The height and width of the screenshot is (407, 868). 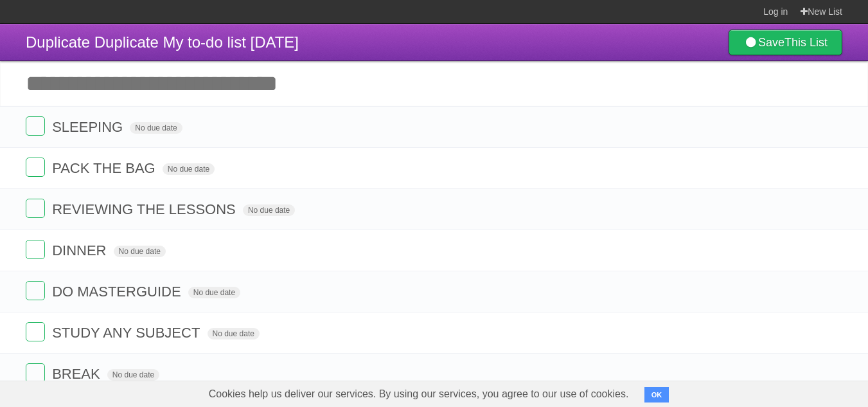 What do you see at coordinates (128, 332) in the screenshot?
I see `span: STUDY ANY SUBJECT` at bounding box center [128, 332].